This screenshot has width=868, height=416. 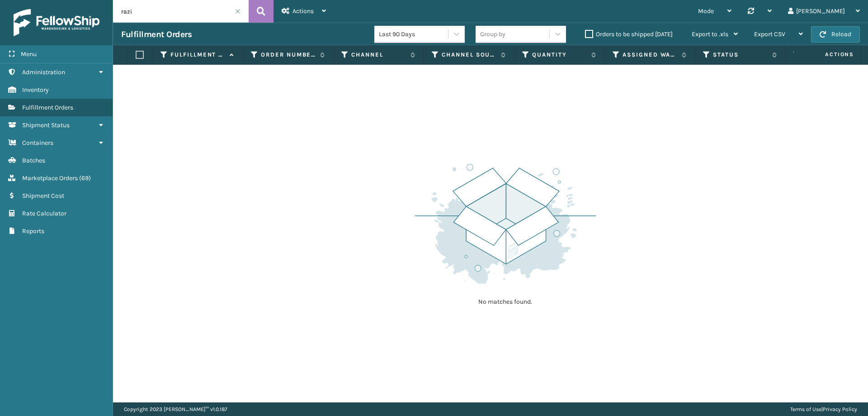 I want to click on img: logo, so click(x=57, y=23).